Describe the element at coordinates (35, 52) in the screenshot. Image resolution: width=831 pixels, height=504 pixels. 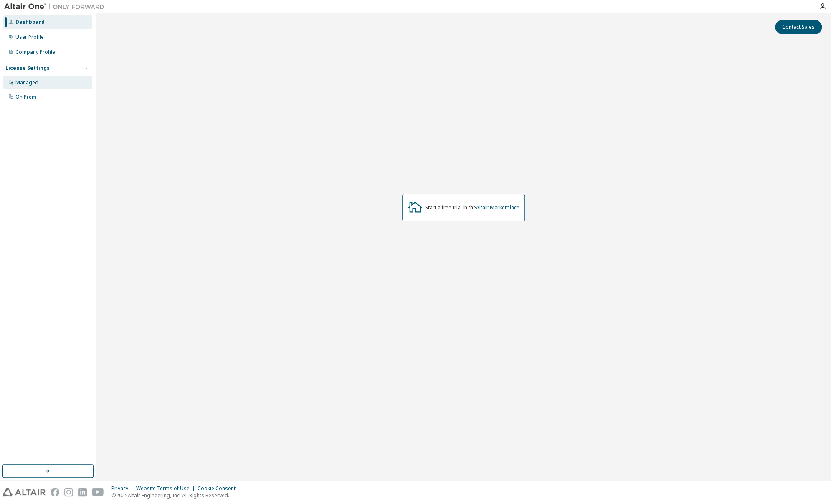
I see `div: Company Profile` at that location.